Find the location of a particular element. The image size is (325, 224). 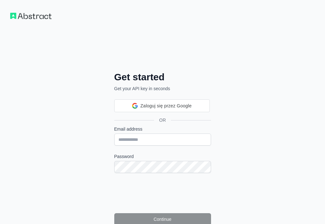

img: Workflow is located at coordinates (31, 16).